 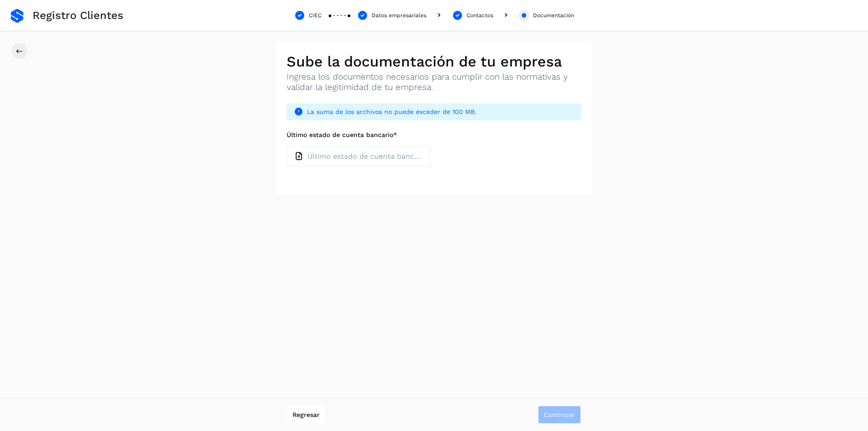 I want to click on div: CIEC, so click(x=315, y=15).